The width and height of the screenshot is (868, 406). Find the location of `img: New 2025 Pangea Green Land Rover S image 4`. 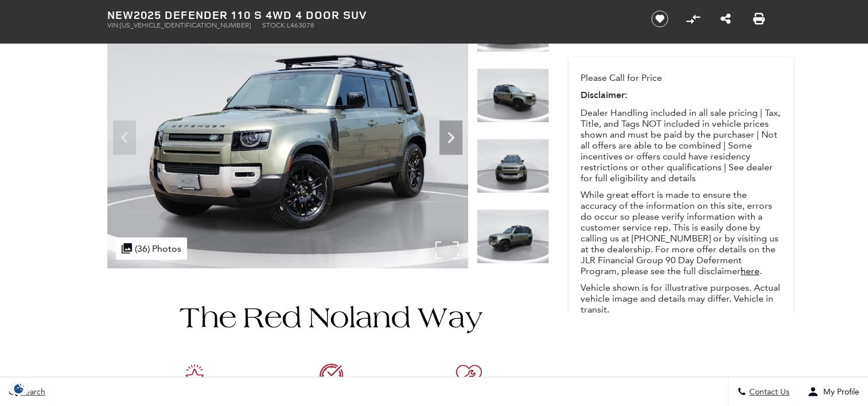

img: New 2025 Pangea Green Land Rover S image 4 is located at coordinates (513, 236).